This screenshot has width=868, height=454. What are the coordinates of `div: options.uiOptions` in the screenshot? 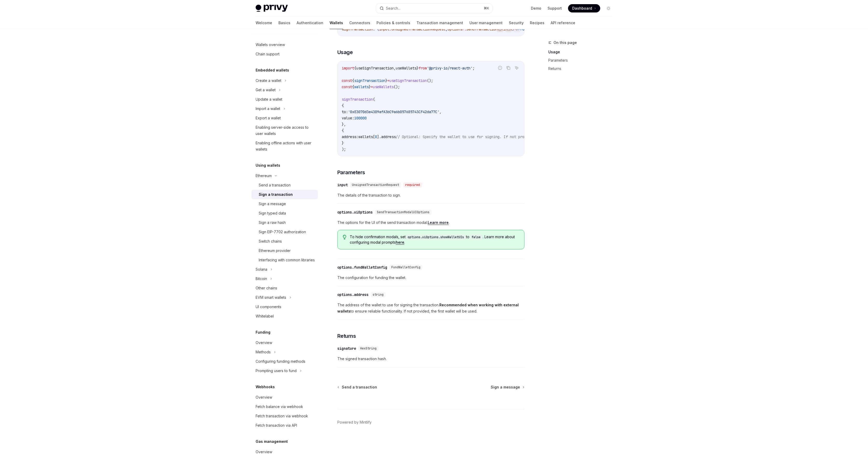 It's located at (355, 212).